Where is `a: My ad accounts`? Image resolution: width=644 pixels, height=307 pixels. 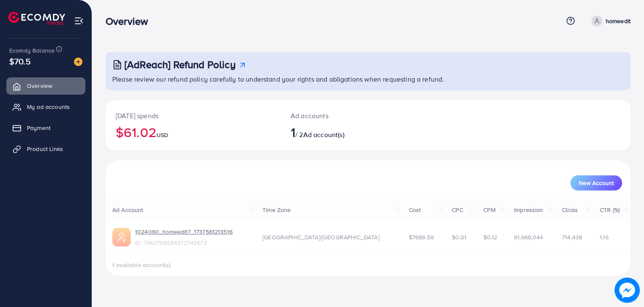 a: My ad accounts is located at coordinates (46, 107).